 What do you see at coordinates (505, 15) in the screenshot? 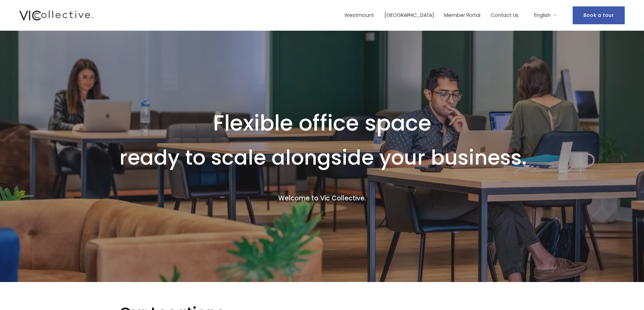
I see `a: Contact Us` at bounding box center [505, 15].